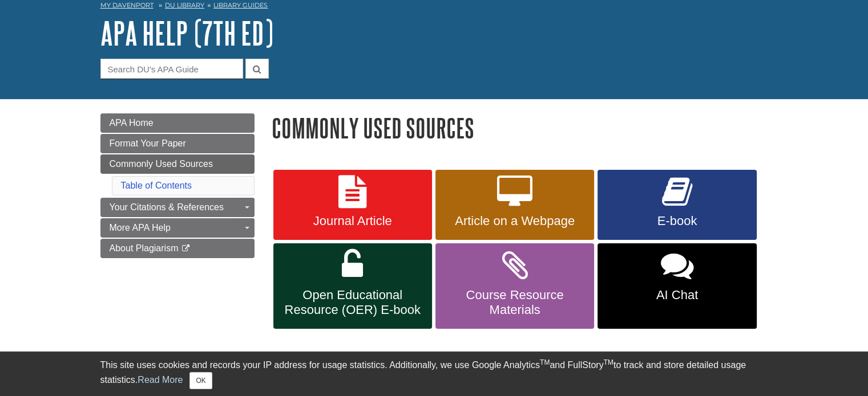 This screenshot has width=868, height=396. What do you see at coordinates (353, 303) in the screenshot?
I see `span: Open Educational Resource (OER) E-book` at bounding box center [353, 303].